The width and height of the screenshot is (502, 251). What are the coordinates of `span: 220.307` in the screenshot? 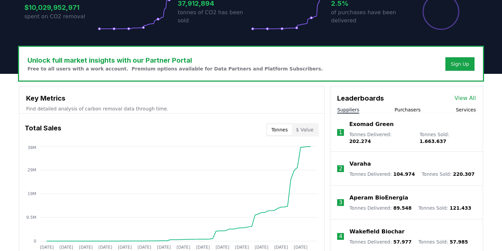 It's located at (463, 174).